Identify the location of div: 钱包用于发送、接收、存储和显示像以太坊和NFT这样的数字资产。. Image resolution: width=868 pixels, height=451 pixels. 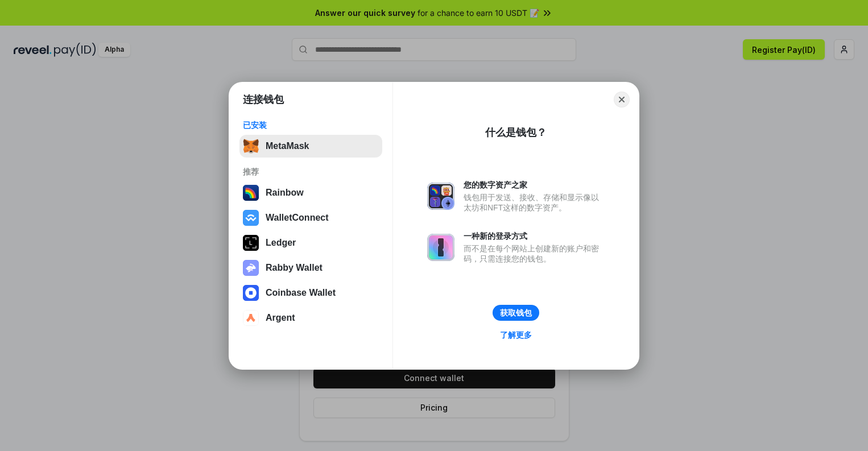
(534, 203).